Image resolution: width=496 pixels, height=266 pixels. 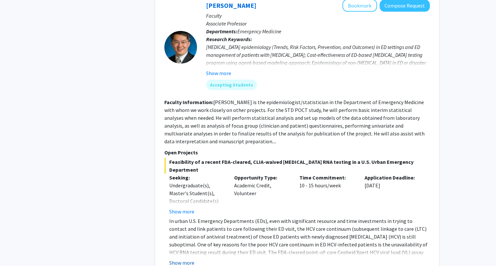 What do you see at coordinates (262, 195) in the screenshot?
I see `div: Academic Credit, Volunteer` at bounding box center [262, 195].